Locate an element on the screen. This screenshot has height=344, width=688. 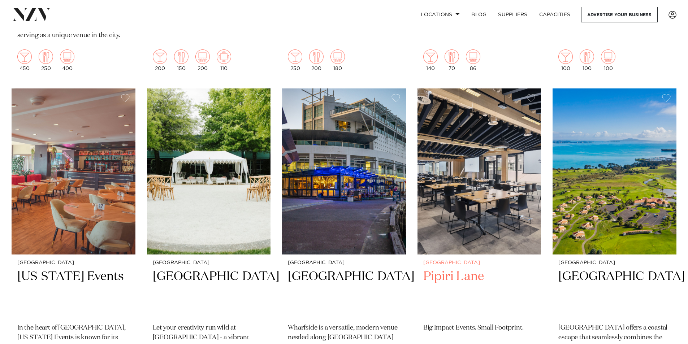
div: 70 is located at coordinates (452, 60).